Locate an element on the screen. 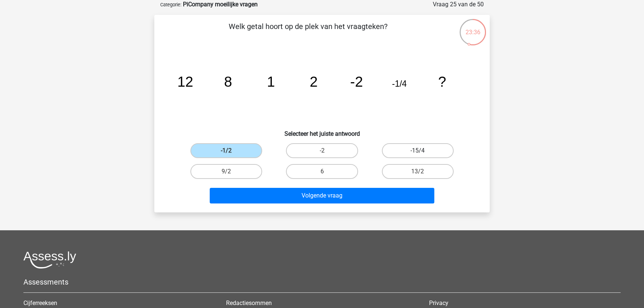  tspan: 2 is located at coordinates (314, 82).